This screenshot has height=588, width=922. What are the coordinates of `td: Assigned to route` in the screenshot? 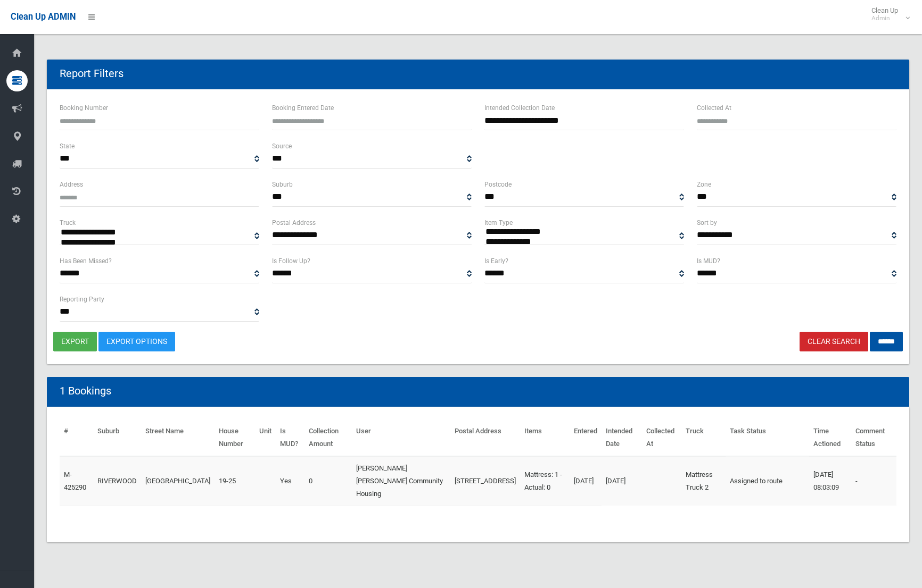 It's located at (767, 481).